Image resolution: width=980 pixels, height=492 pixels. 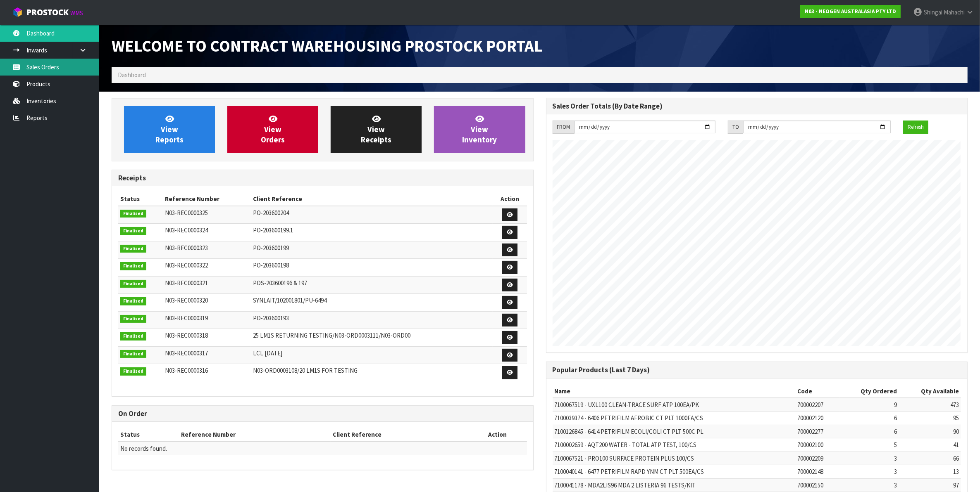 What do you see at coordinates (327, 46) in the screenshot?
I see `span: Welcome to Contract Warehousing ProStock Portal` at bounding box center [327, 46].